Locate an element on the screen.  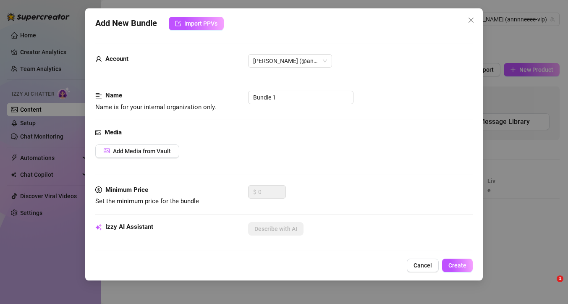
button: Add Media from Vault is located at coordinates (137, 151).